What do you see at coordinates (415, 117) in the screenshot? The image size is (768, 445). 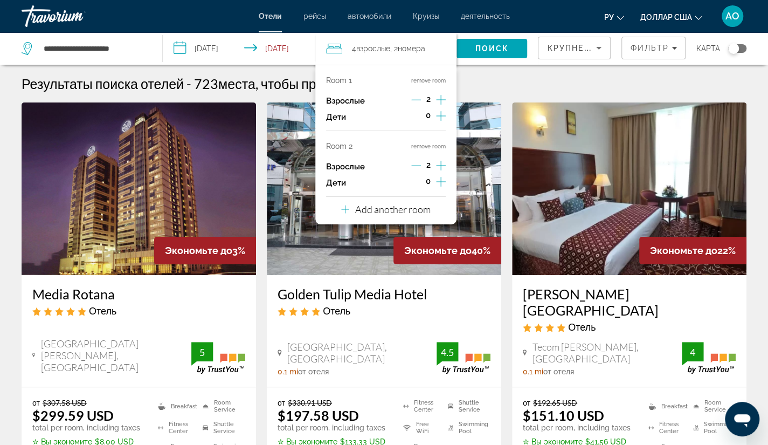 I see `button: Decrement children` at bounding box center [415, 117].